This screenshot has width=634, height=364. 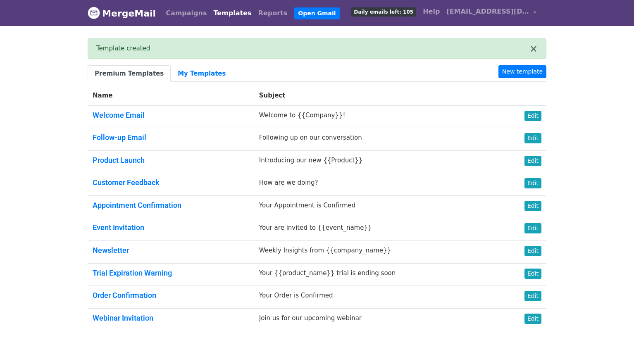 I want to click on a: Premium Templates, so click(x=129, y=74).